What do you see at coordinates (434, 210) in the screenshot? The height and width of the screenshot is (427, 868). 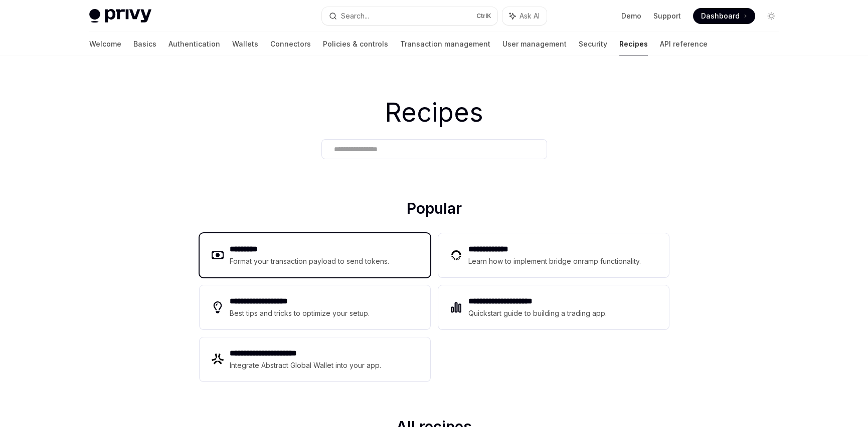 I see `h2: Popular` at bounding box center [434, 210].